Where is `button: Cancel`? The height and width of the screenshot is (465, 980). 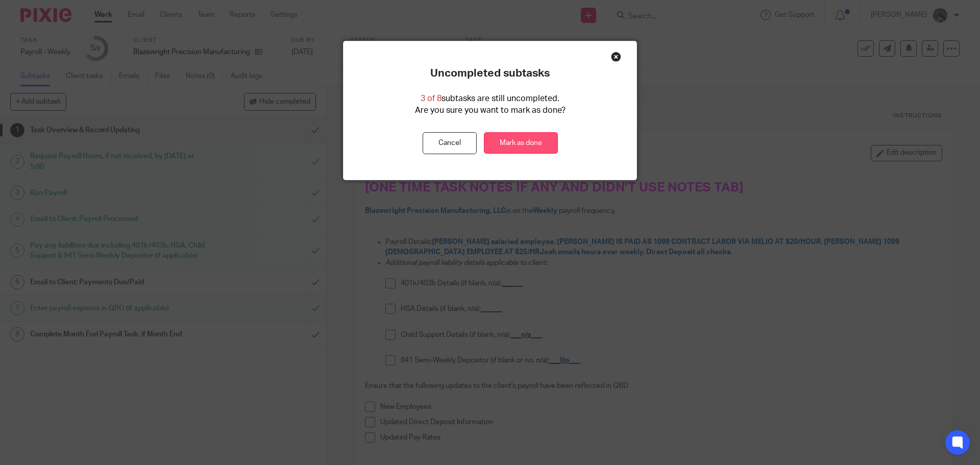
button: Cancel is located at coordinates (450, 143).